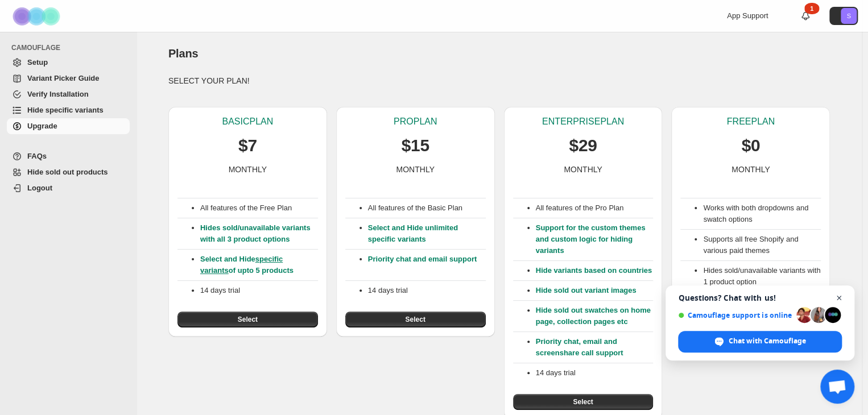 This screenshot has width=868, height=415. I want to click on text: S, so click(848, 16).